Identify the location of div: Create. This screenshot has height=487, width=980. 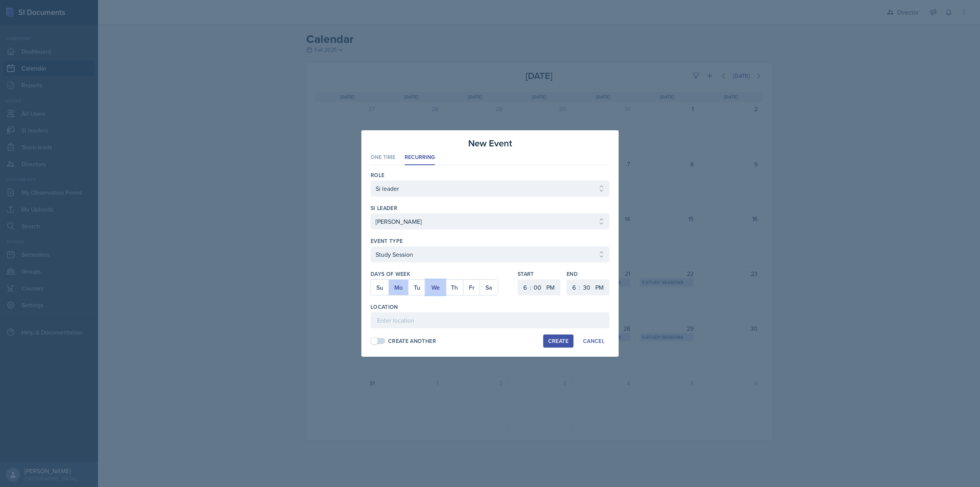
(559, 341).